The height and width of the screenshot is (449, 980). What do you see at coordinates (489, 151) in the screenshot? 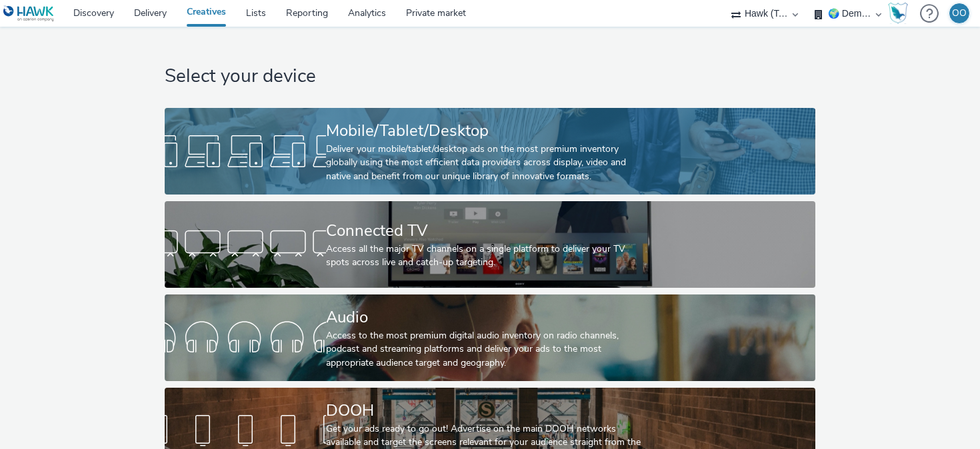
I see `a: Mobile/Tablet/DesktopDeliver your mobile/tablet/desktop ads on the most premium inventory globall...` at bounding box center [489, 151].